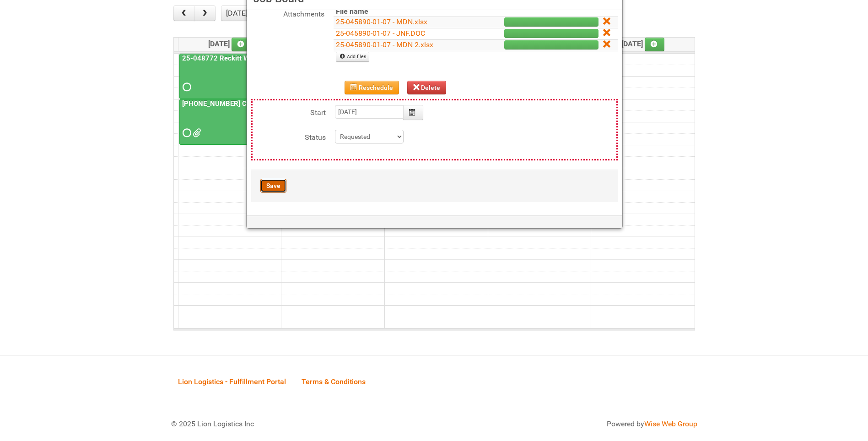  I want to click on label: Status, so click(289, 136).